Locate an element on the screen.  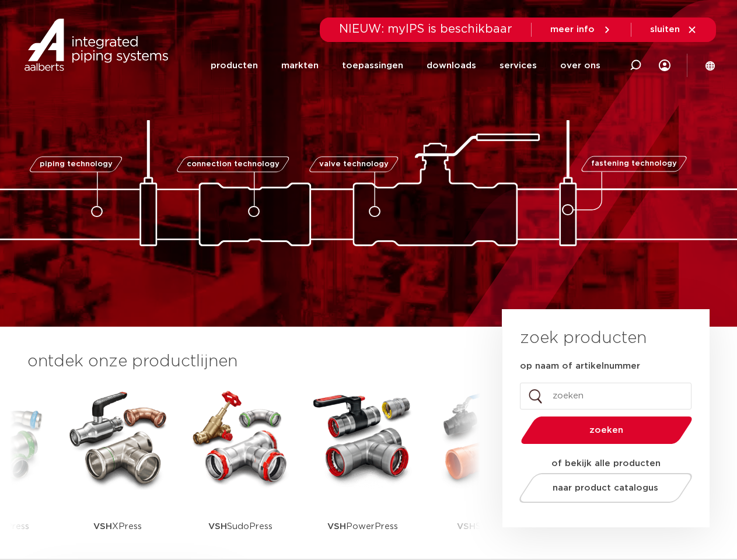
button: zoeken is located at coordinates (606, 430).